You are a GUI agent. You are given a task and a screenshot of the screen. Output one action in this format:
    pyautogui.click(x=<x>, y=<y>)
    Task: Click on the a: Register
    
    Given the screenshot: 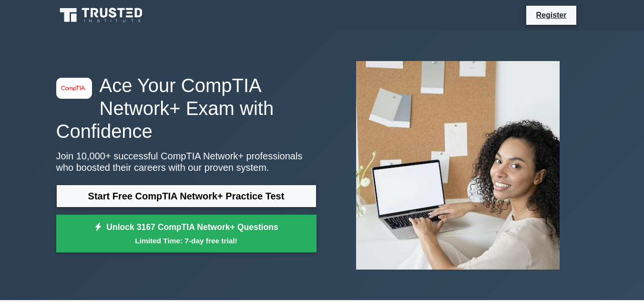 What is the action you would take?
    pyautogui.click(x=551, y=15)
    